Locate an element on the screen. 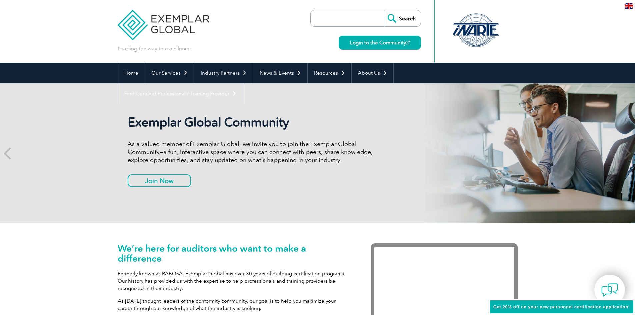 The height and width of the screenshot is (315, 635). span: Get 20% off on your new personnel certification application! is located at coordinates (561, 306).